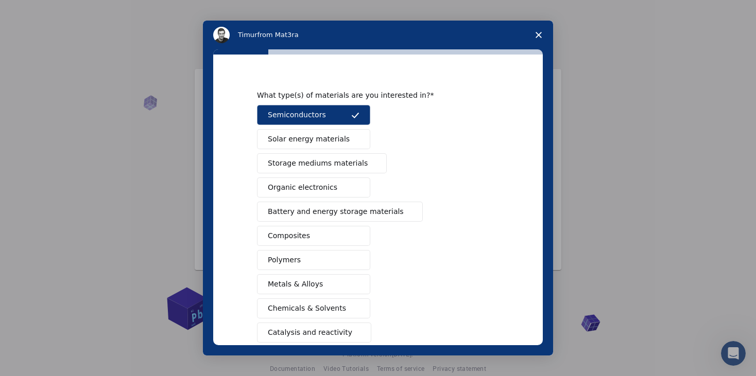 The width and height of the screenshot is (756, 376). I want to click on button: Catalysis and reactivity, so click(314, 333).